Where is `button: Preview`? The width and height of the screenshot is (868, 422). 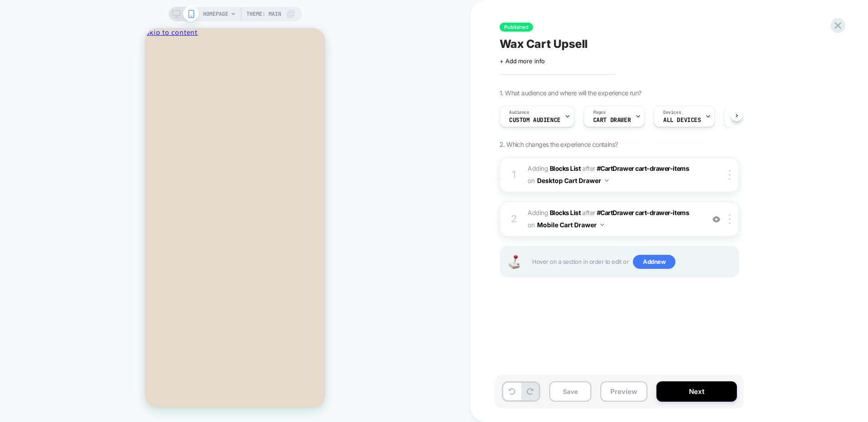
button: Preview is located at coordinates (624, 391).